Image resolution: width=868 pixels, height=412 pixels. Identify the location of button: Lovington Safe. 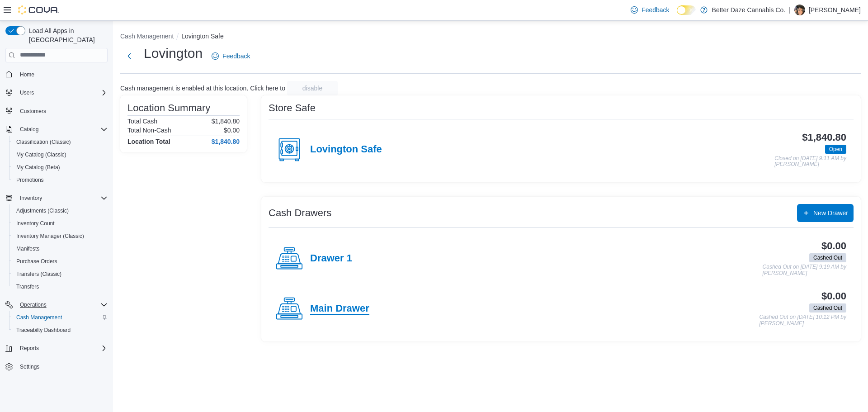
(202, 36).